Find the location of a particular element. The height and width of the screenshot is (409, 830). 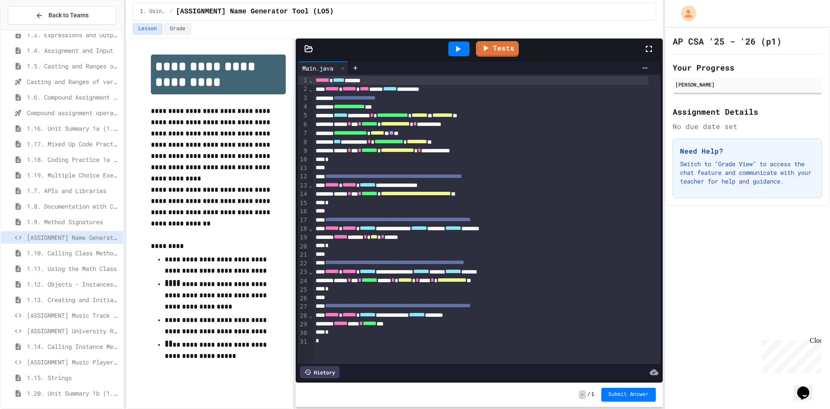

span: 1.7. APIs and Libraries is located at coordinates (73, 190).